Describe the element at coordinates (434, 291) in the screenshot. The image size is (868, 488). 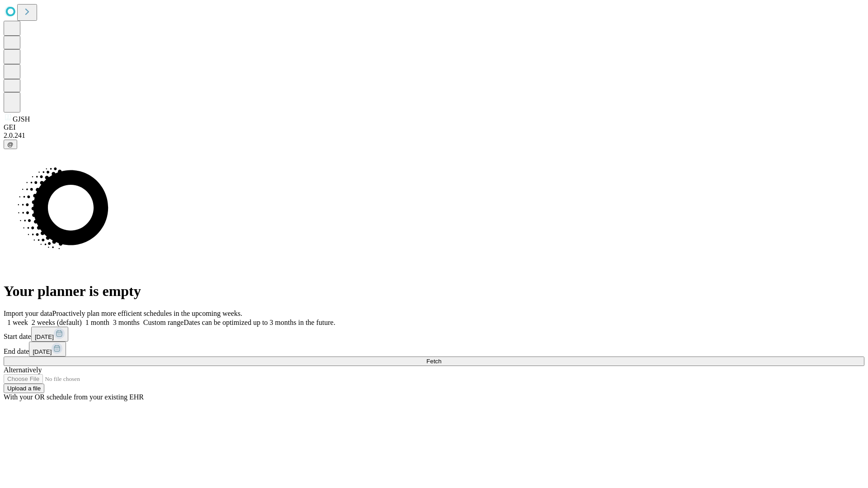
I see `h1: Your planner is empty` at that location.